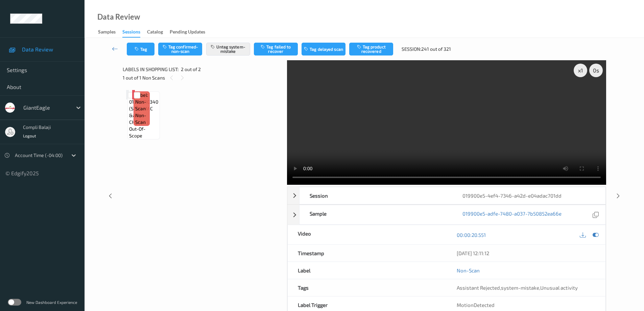 The image size is (644, 311). Describe the element at coordinates (447, 195) in the screenshot. I see `div: Session019900e5-4ef4-7346-a42d-e04adac701dd` at that location.